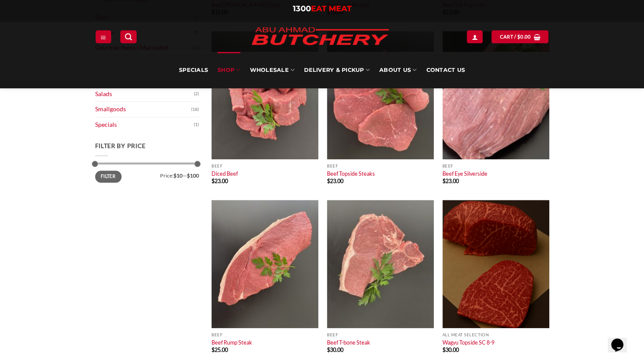 This screenshot has height=361, width=644. I want to click on p: All Meat Selection, so click(496, 335).